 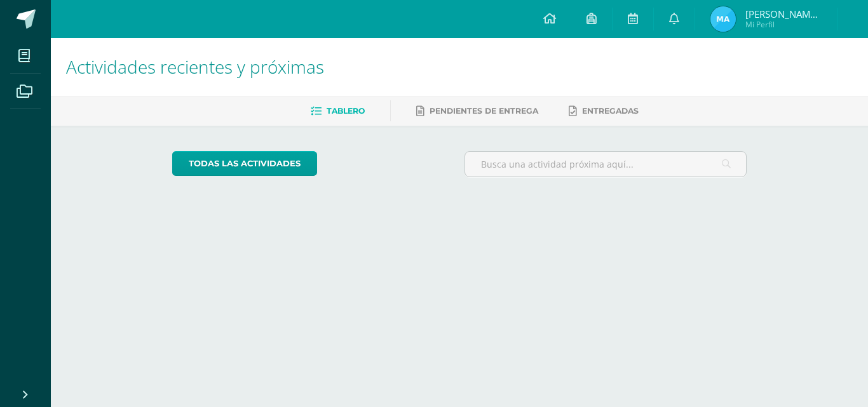 I want to click on span: Tablero, so click(x=346, y=110).